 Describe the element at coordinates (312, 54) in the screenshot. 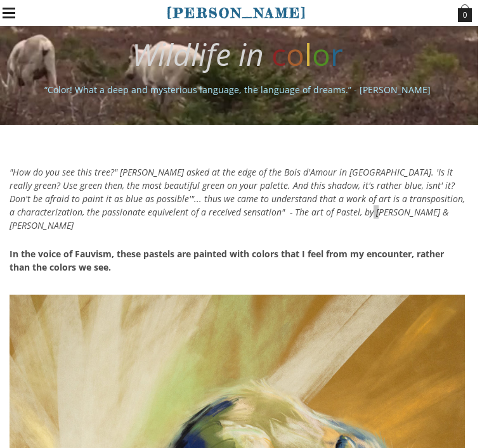

I see `font: l` at that location.